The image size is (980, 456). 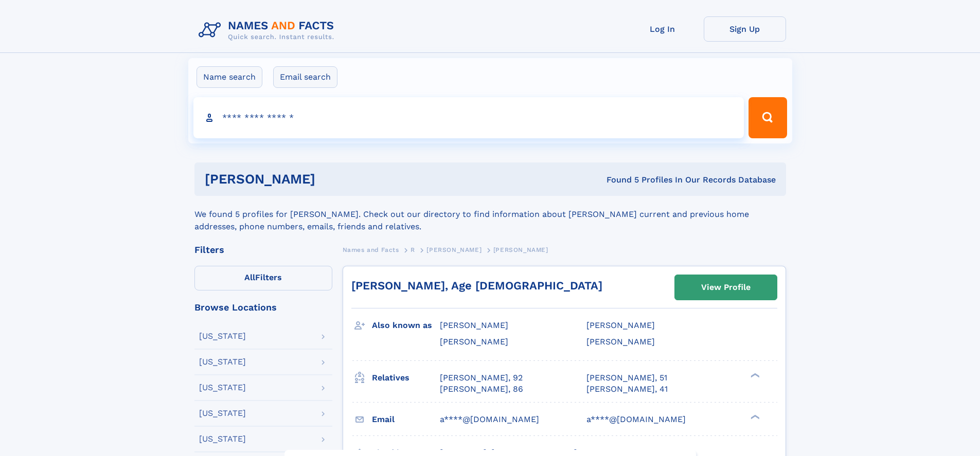 What do you see at coordinates (263, 307) in the screenshot?
I see `div: Browse Locations` at bounding box center [263, 307].